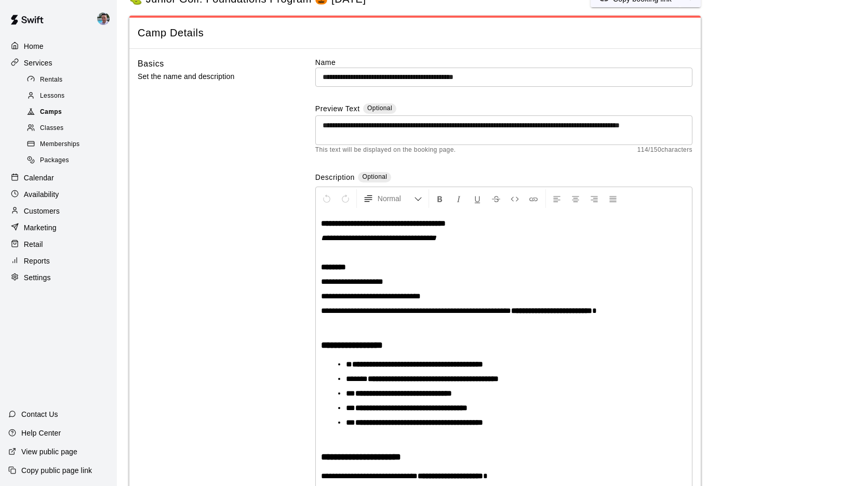 The image size is (868, 486). Describe the element at coordinates (71, 161) in the screenshot. I see `a: Packages` at that location.